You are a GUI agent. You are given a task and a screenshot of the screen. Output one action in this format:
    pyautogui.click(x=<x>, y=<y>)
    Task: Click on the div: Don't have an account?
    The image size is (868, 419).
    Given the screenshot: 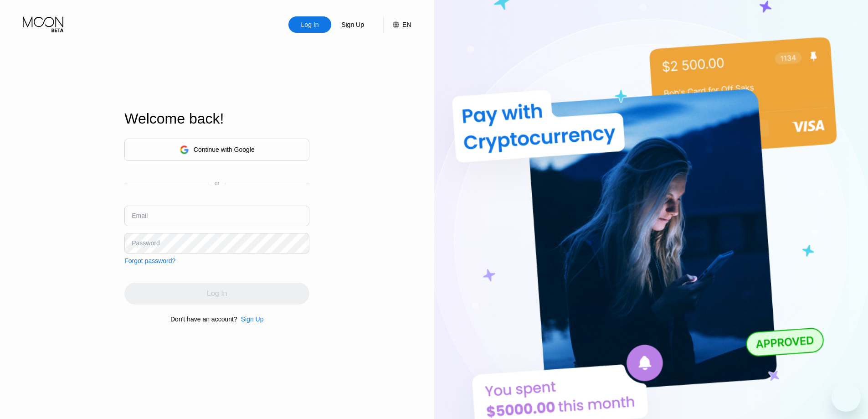 What is the action you would take?
    pyautogui.click(x=204, y=319)
    